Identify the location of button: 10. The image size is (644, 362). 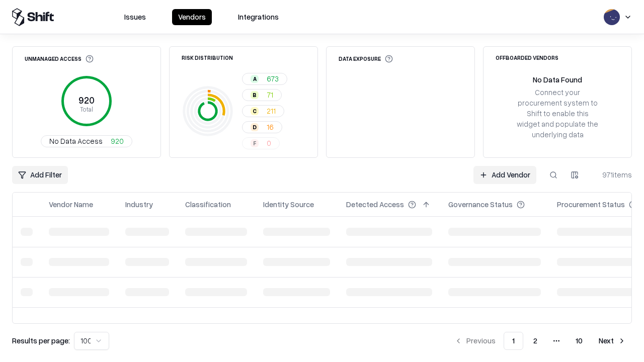
(579, 341).